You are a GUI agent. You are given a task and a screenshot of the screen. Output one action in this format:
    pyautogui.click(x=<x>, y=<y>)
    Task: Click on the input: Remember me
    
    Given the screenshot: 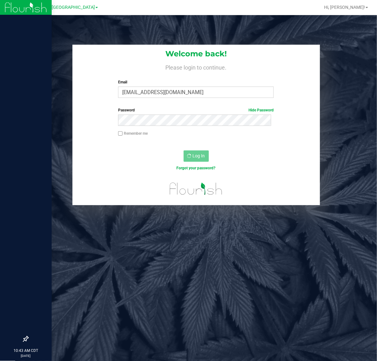 What is the action you would take?
    pyautogui.click(x=120, y=133)
    